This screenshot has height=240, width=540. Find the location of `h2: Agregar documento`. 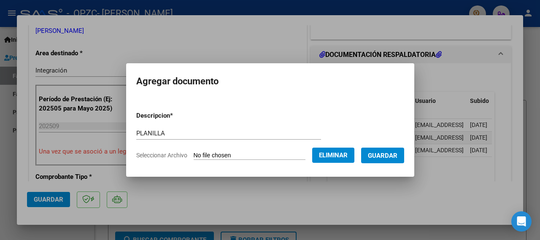

h2: Agregar documento is located at coordinates (270, 81).